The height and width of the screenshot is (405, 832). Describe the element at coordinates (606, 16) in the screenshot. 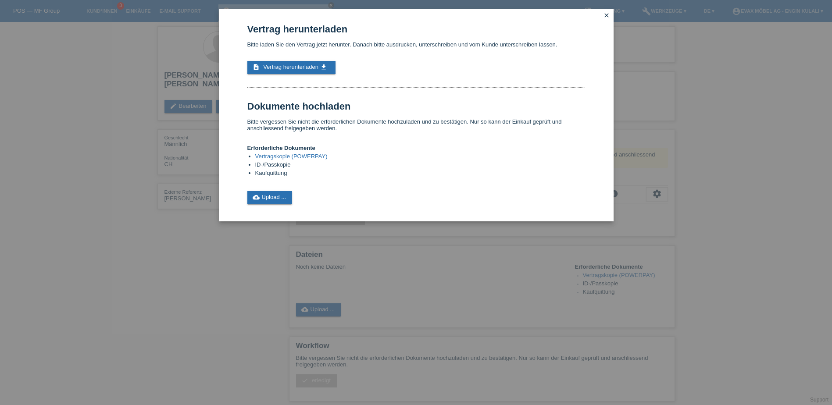

I see `a: close` at that location.